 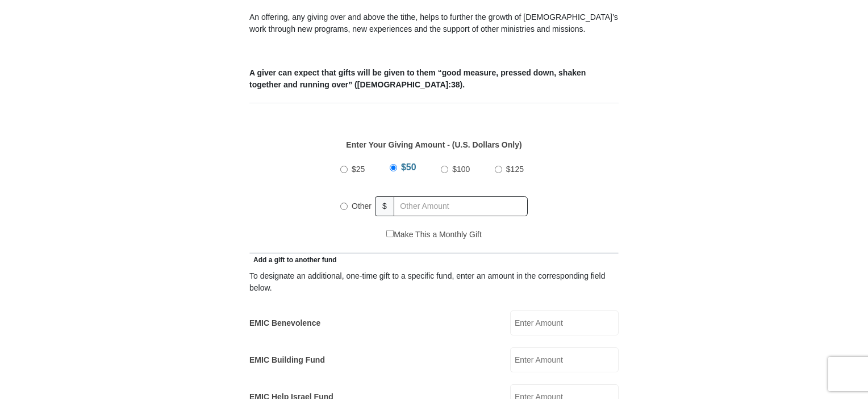 I want to click on input: Make This a Monthly Gift, so click(x=389, y=234).